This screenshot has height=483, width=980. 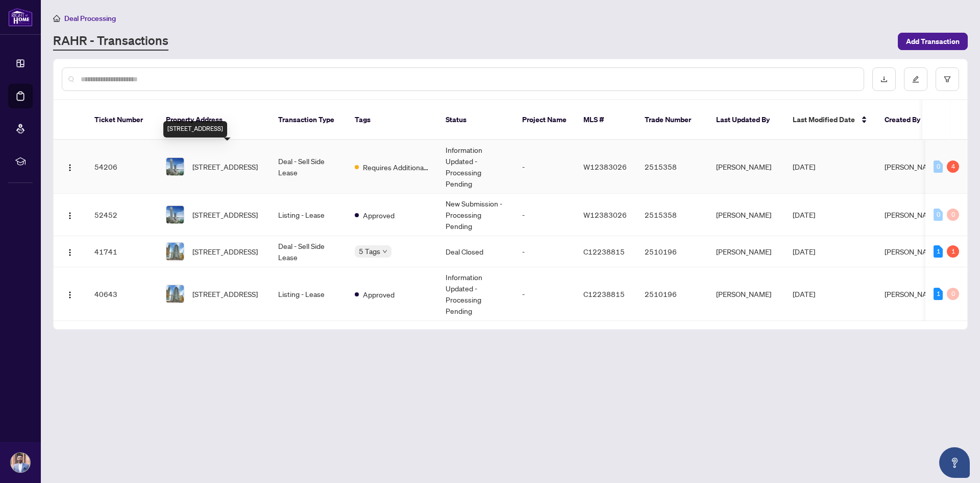 What do you see at coordinates (385, 251) in the screenshot?
I see `span: down` at bounding box center [385, 251].